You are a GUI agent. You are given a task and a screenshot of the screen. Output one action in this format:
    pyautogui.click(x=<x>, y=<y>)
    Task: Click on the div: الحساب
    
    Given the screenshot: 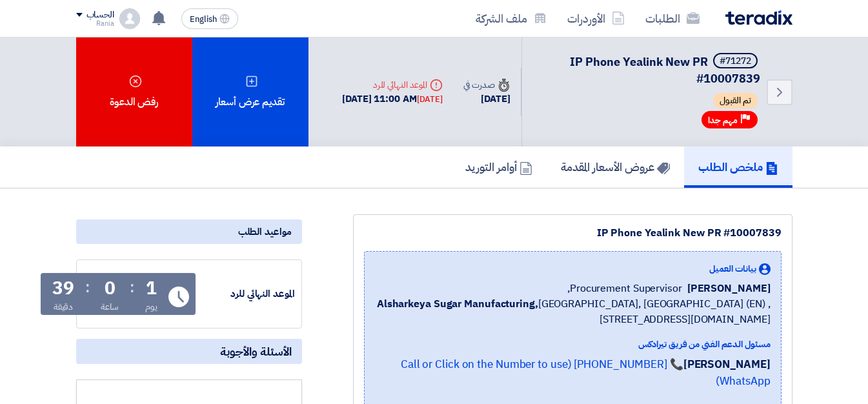 What is the action you would take?
    pyautogui.click(x=100, y=15)
    